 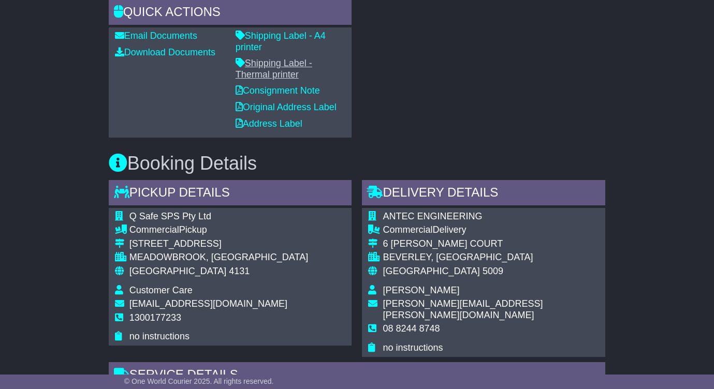 What do you see at coordinates (269, 124) in the screenshot?
I see `a: Address Label` at bounding box center [269, 124].